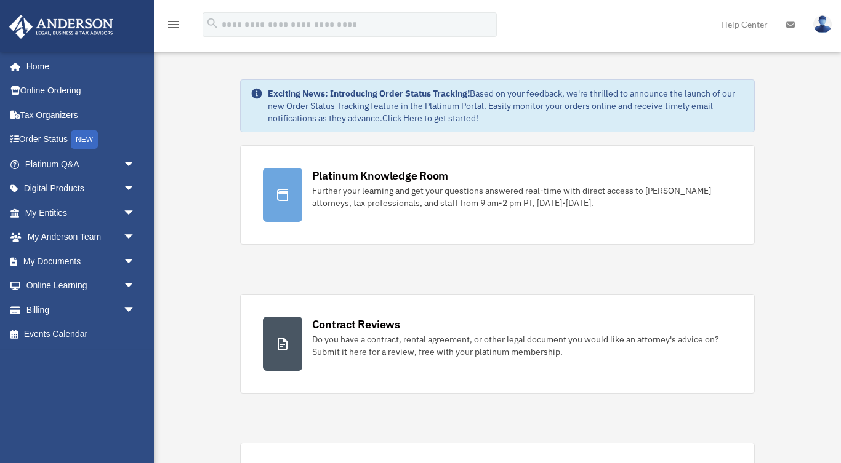 The height and width of the screenshot is (463, 841). Describe the element at coordinates (81, 238) in the screenshot. I see `a: My Anderson Teamarrow_drop_down` at that location.